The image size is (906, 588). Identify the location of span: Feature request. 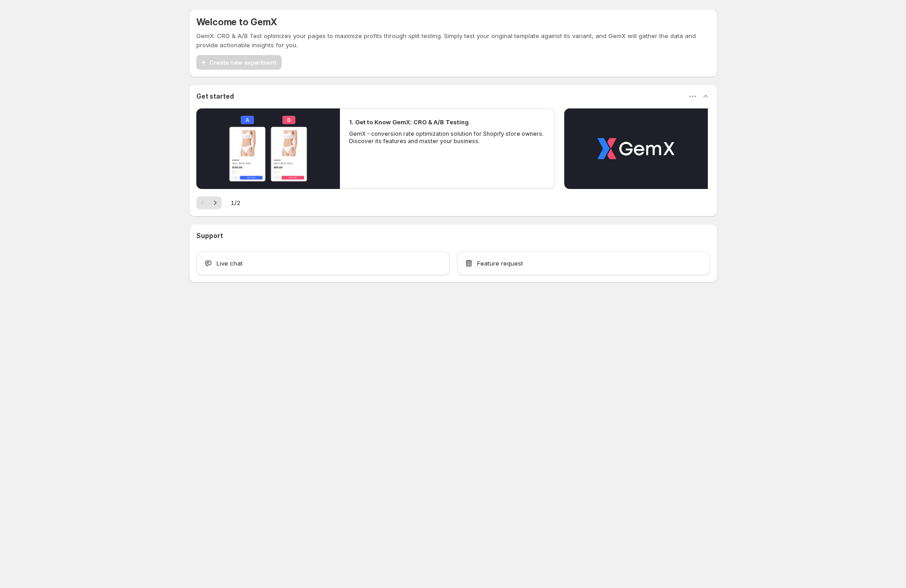
(500, 263).